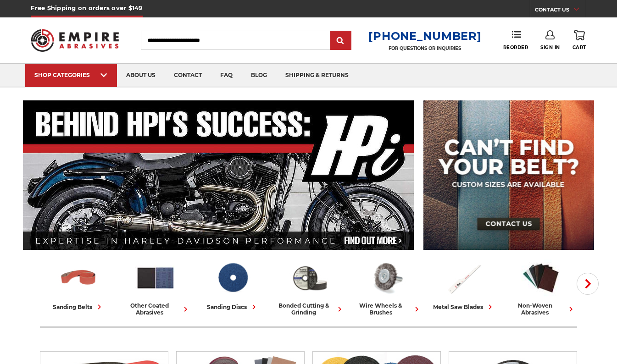  I want to click on div: sanding discs, so click(233, 307).